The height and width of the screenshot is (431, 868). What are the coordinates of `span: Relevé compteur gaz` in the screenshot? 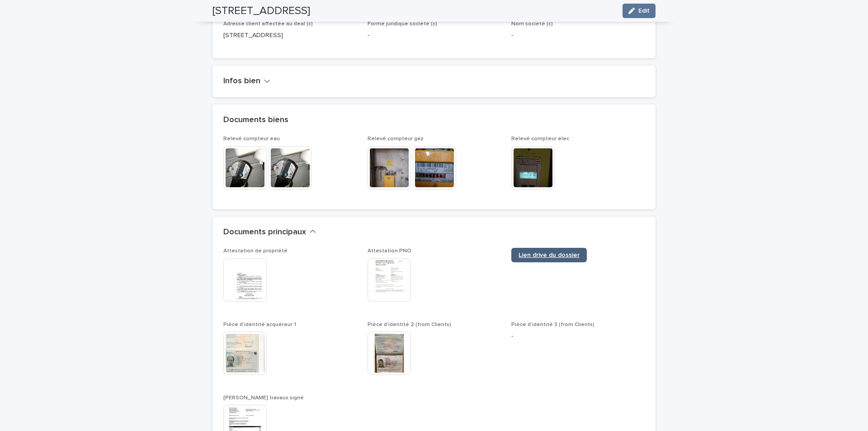 It's located at (395, 138).